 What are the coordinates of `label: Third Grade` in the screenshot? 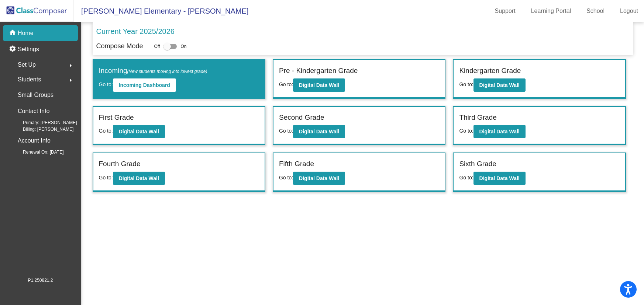 It's located at (477, 118).